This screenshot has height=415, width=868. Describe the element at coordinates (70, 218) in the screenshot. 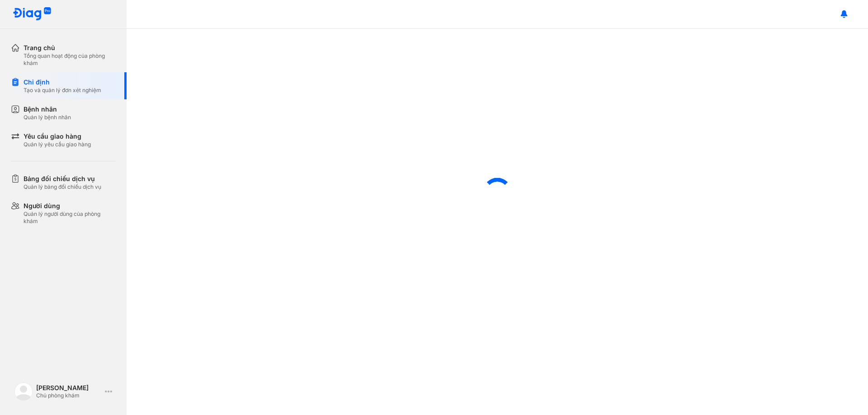

I see `div: Quản lý người dùng của phòng khám` at that location.